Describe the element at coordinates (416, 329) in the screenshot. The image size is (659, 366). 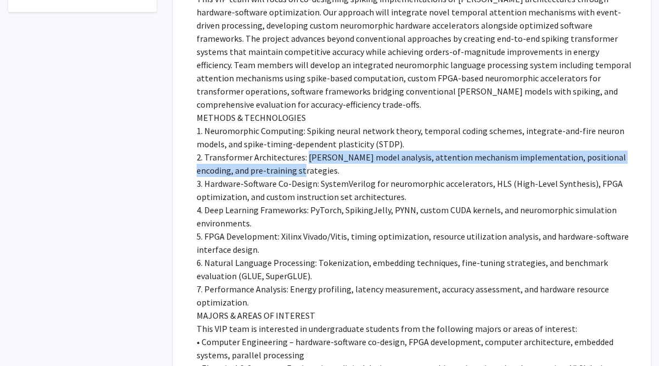
I see `p: This VIP team is interested in undergraduate students from the following majors or areas of inter...` at that location.